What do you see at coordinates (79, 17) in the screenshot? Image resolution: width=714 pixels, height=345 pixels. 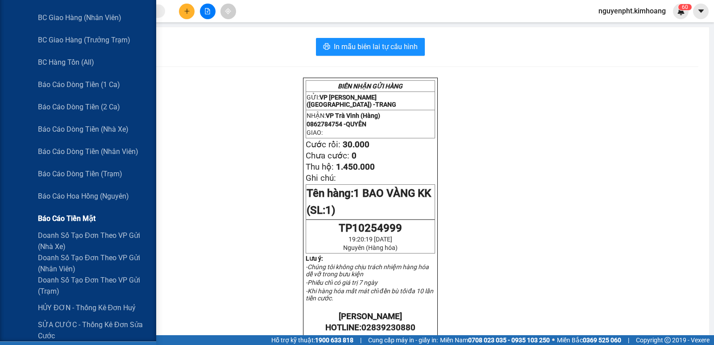 I see `span: BC giao hàng (nhân viên)` at bounding box center [79, 17].